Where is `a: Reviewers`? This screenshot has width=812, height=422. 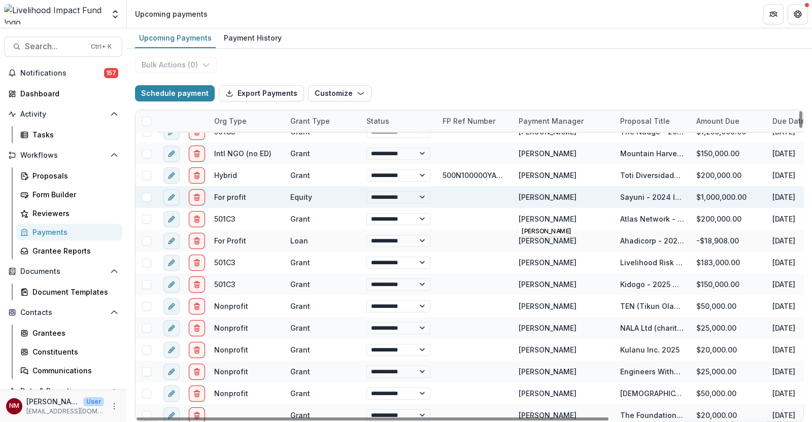
a: Reviewers is located at coordinates (69, 213).